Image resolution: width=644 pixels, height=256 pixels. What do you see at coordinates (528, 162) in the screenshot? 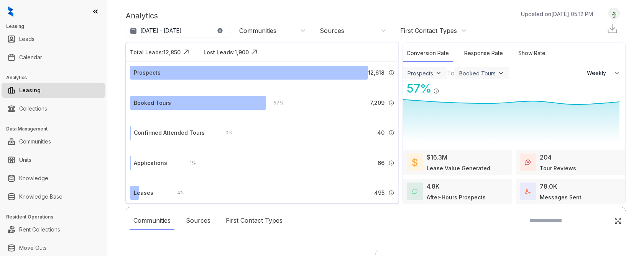
I see `img: TourReviews` at bounding box center [528, 162].